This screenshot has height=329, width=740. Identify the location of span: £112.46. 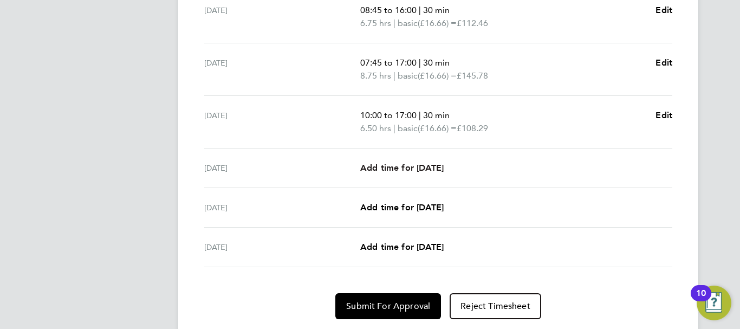
(472, 23).